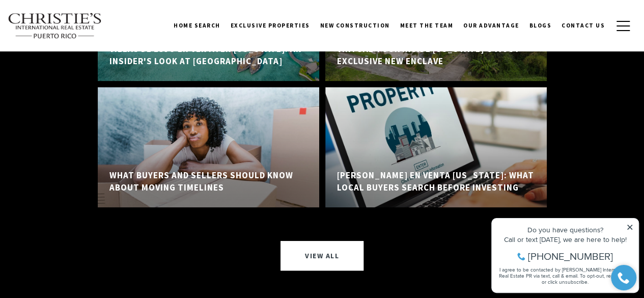 The height and width of the screenshot is (298, 644). I want to click on a: Our Advantage, so click(491, 25).